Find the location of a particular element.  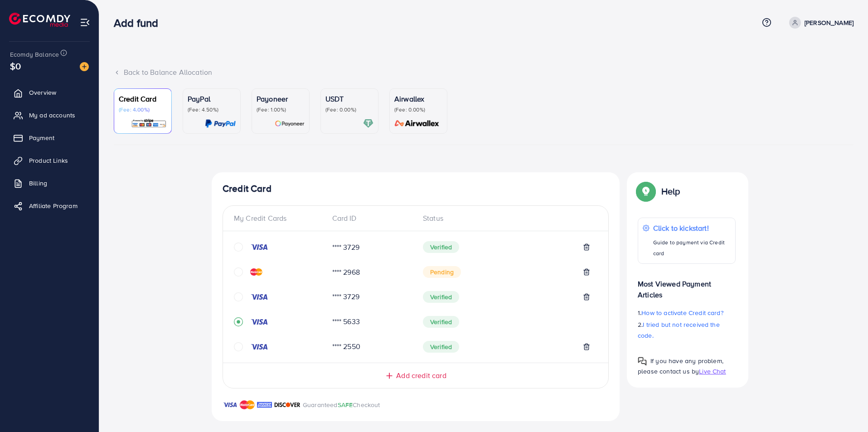

a: Product Links is located at coordinates (50, 160).